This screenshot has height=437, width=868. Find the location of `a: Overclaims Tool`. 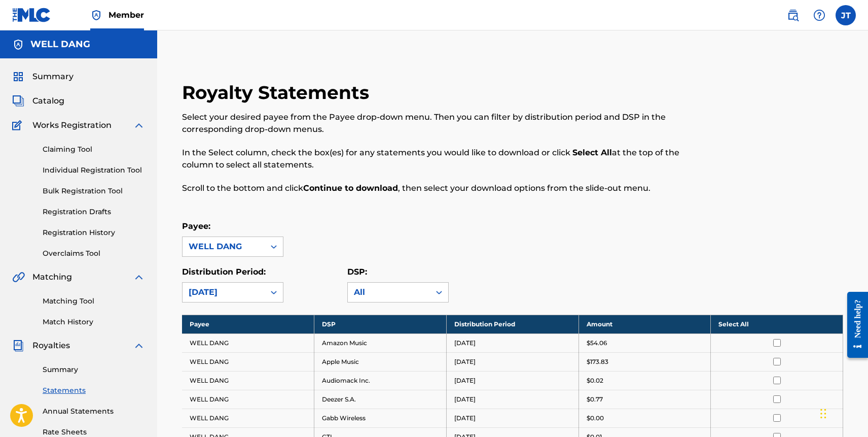

a: Overclaims Tool is located at coordinates (94, 253).